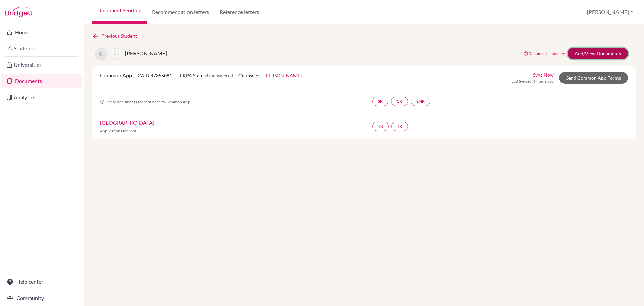  Describe the element at coordinates (155, 76) in the screenshot. I see `span: CAID: 47855081` at that location.